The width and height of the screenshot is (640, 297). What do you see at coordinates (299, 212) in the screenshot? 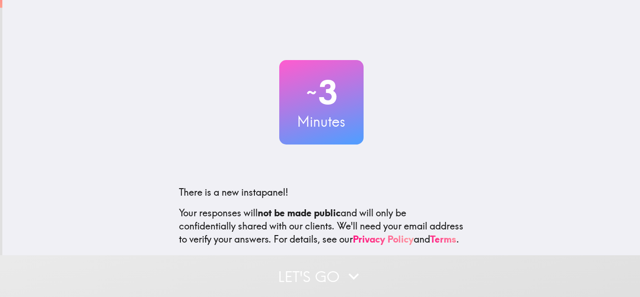
I see `b: not be made public` at bounding box center [299, 212].